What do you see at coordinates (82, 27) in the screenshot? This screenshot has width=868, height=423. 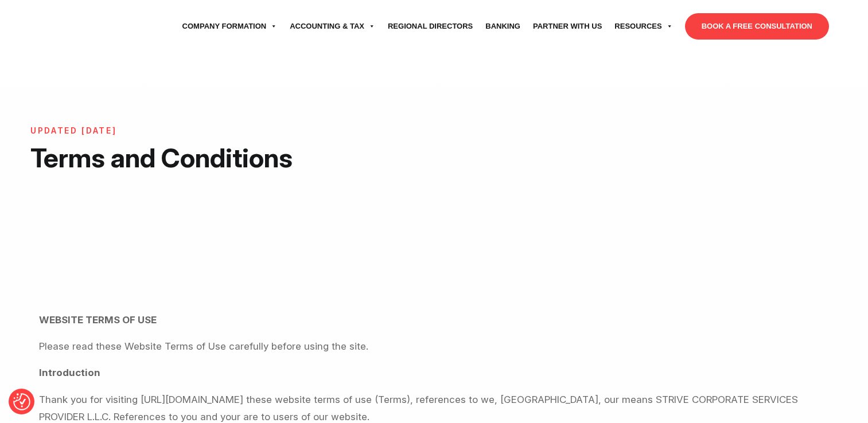 I see `img: svg+xml;nitro-empty-id=MTU4OjExNQ==-1;base64,PHN2ZyB2aWV3Qm94PSIwIDAgNzU4IDI1MSIgd2lkdGg9Ijc1OCIg...` at bounding box center [82, 27].